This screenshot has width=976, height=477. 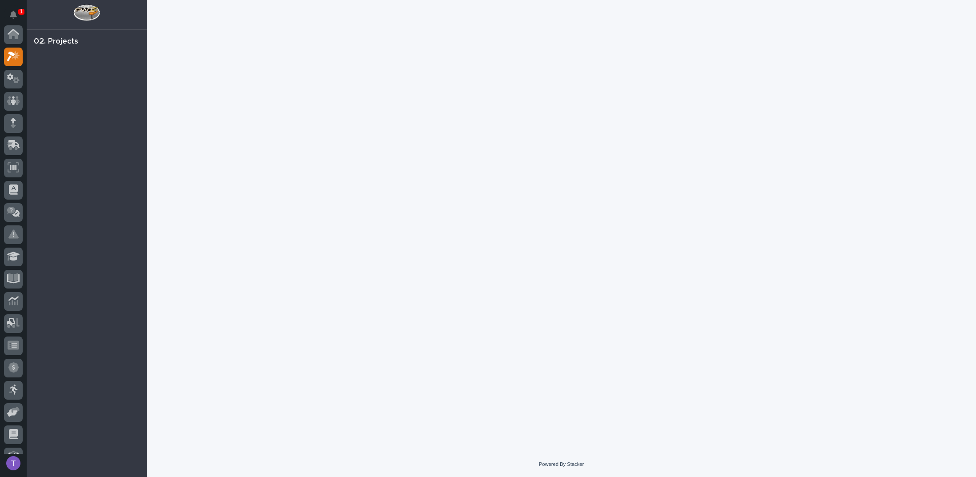 I want to click on button: users-avatar, so click(x=13, y=463).